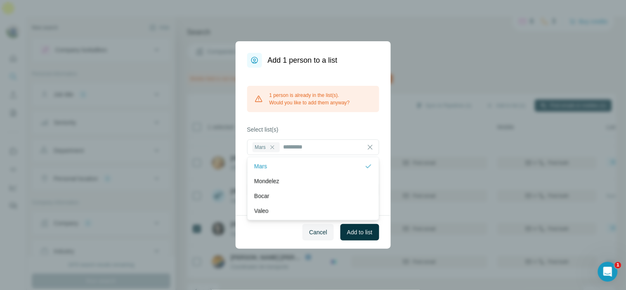  Describe the element at coordinates (261, 196) in the screenshot. I see `p: Bocar` at that location.